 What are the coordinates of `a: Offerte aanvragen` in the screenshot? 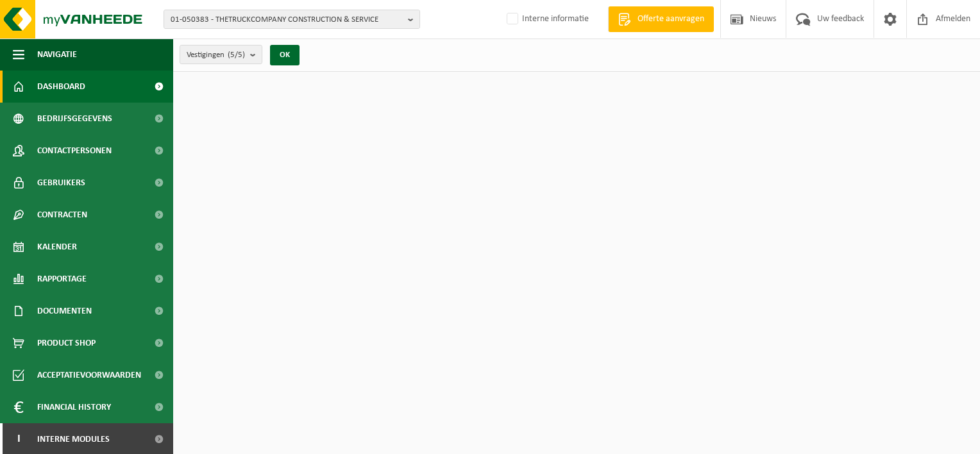 It's located at (660, 19).